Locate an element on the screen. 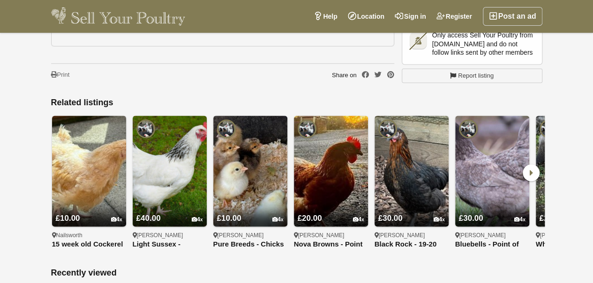  a: Black Rock - 19-20 weeks old - Point of Lay is located at coordinates (411, 244).